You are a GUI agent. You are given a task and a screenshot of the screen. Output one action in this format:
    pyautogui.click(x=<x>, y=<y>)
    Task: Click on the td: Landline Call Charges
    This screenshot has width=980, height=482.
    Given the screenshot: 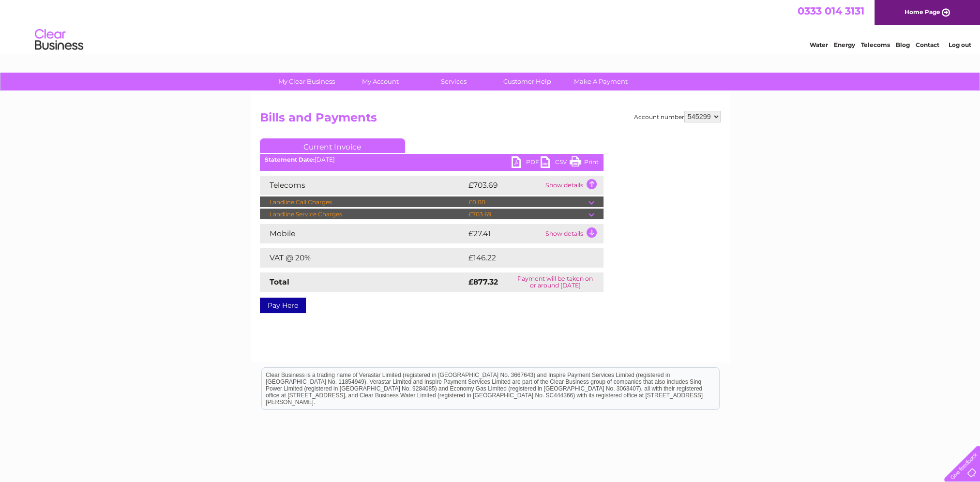 What is the action you would take?
    pyautogui.click(x=363, y=202)
    